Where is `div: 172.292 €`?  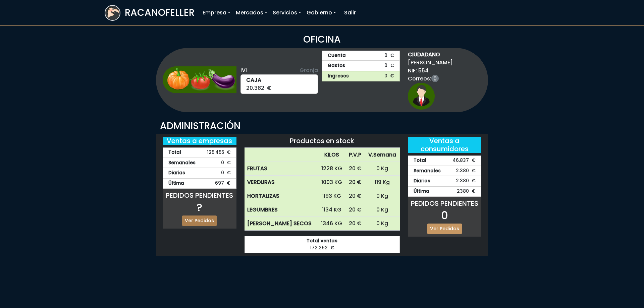 div: 172.292 € is located at coordinates (322, 244).